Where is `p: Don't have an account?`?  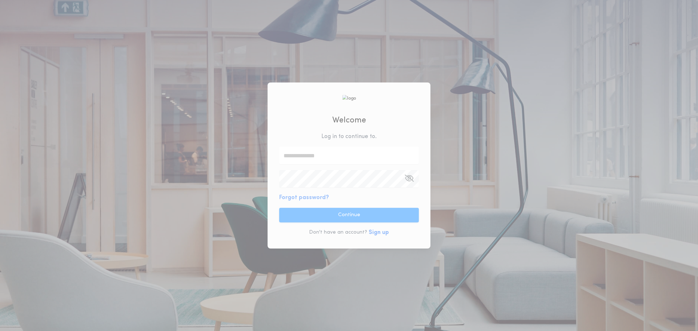
p: Don't have an account? is located at coordinates (338, 233).